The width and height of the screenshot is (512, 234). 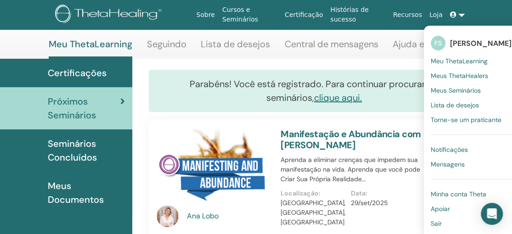 I want to click on a: Lista de desejos, so click(x=235, y=47).